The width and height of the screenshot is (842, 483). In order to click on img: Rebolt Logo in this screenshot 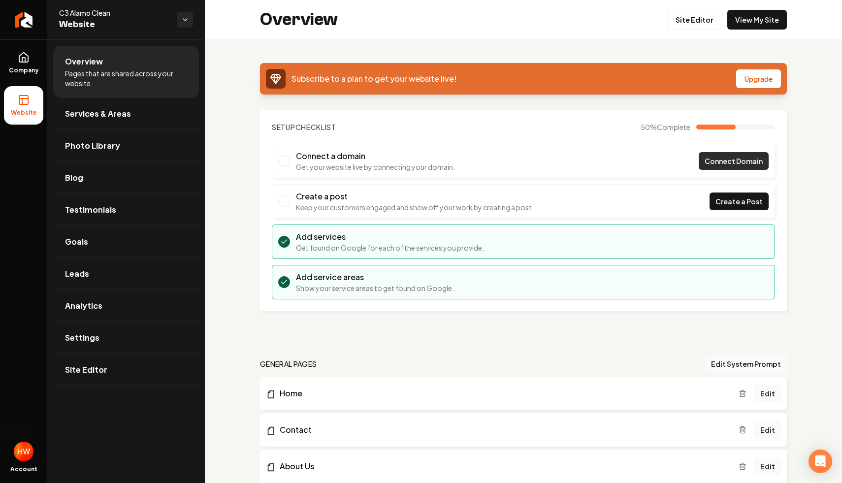, I will do `click(24, 20)`.